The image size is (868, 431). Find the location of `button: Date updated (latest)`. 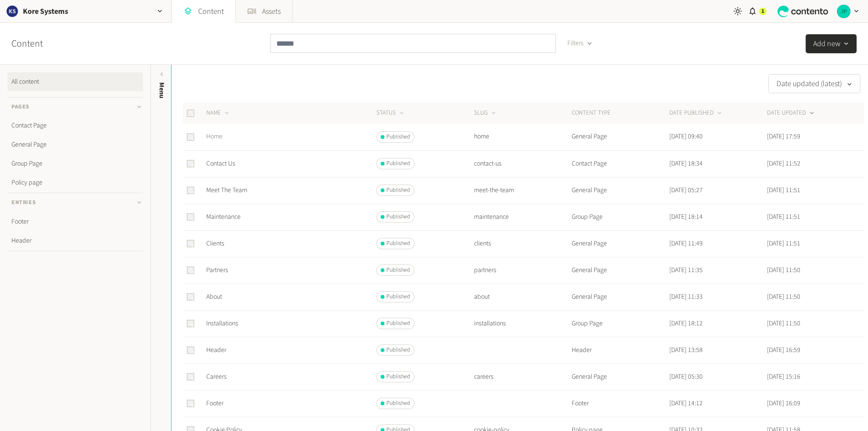

button: Date updated (latest) is located at coordinates (815, 84).